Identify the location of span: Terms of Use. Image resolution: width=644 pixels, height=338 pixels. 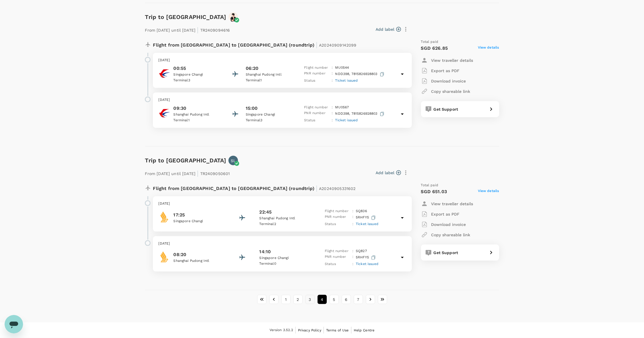
(337, 330).